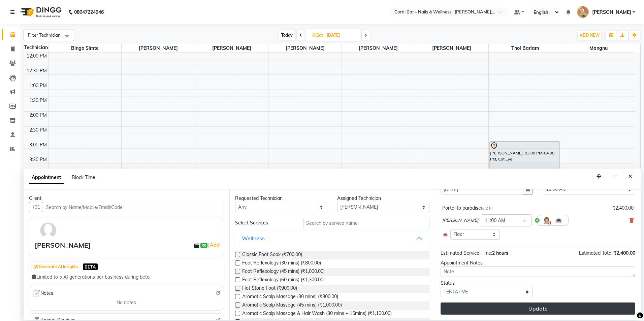 The image size is (644, 321). Describe the element at coordinates (42, 293) in the screenshot. I see `span: Notes` at that location.